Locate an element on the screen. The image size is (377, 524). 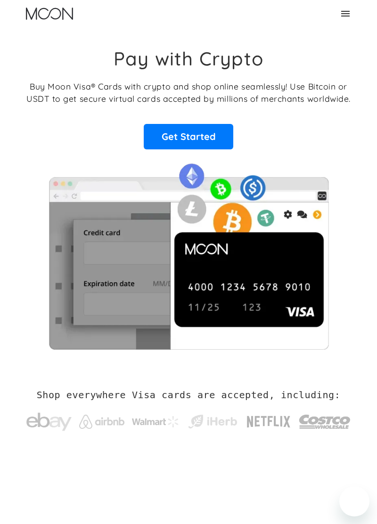
a: Get Started is located at coordinates (188, 137).